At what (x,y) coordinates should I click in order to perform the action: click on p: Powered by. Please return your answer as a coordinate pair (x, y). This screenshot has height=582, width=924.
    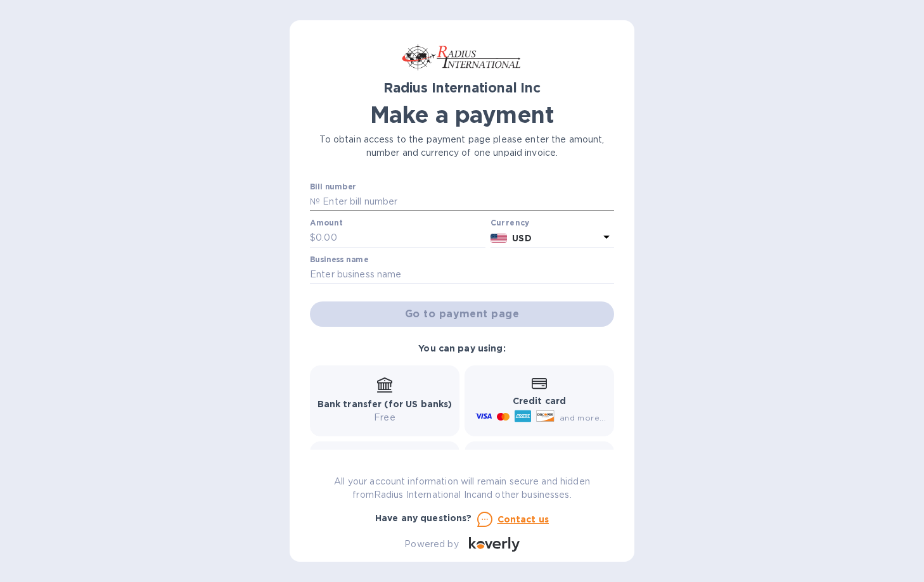
    Looking at the image, I should click on (431, 544).